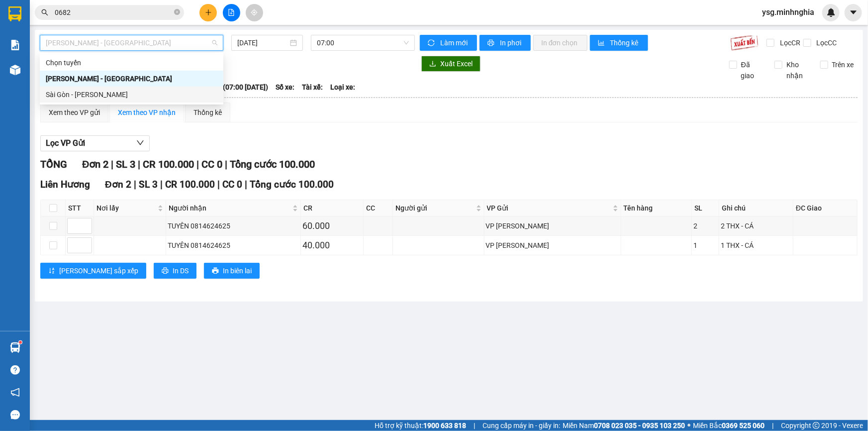 The image size is (868, 431). Describe the element at coordinates (420, 426) in the screenshot. I see `span: Hỗ trợ kỹ thuật:` at that location.